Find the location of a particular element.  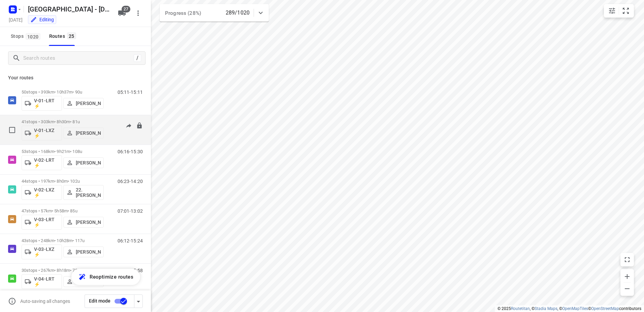

button: Send to driver is located at coordinates (129, 126).